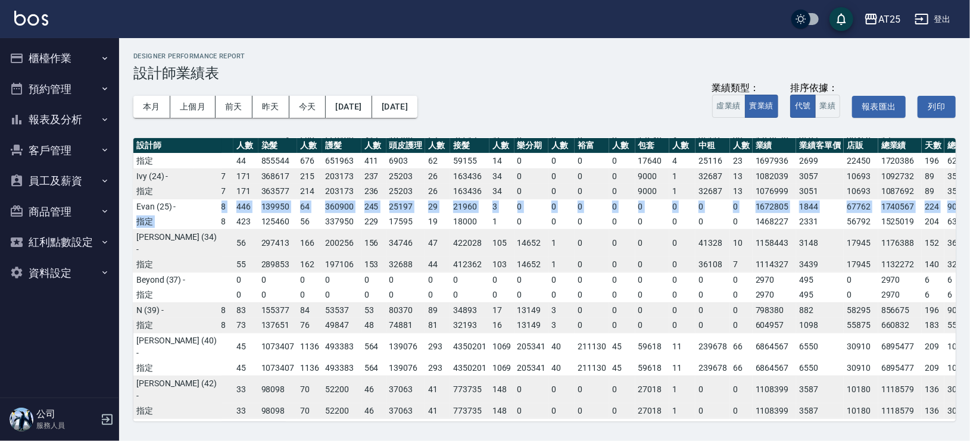  What do you see at coordinates (901, 176) in the screenshot?
I see `td: 1092732` at bounding box center [901, 176].